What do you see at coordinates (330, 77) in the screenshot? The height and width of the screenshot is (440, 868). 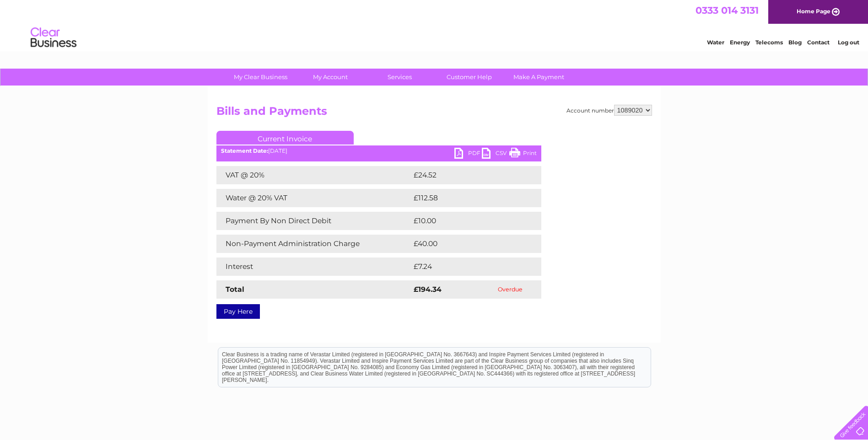 I see `a: My Account` at bounding box center [330, 77].